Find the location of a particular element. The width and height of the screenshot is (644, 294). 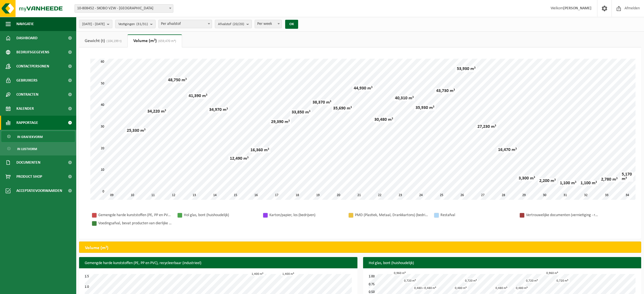

div: 53,930 m³ is located at coordinates (466, 69).